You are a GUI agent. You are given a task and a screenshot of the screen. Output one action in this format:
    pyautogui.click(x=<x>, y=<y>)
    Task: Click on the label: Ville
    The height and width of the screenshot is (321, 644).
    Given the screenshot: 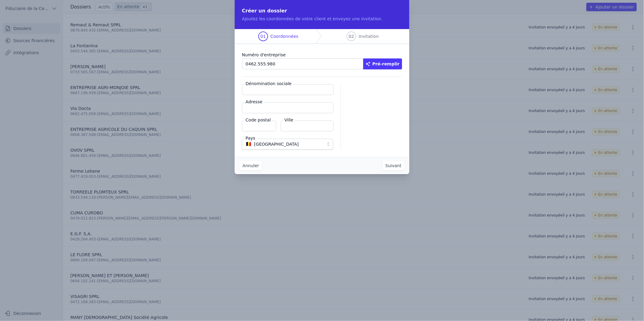 What is the action you would take?
    pyautogui.click(x=289, y=120)
    